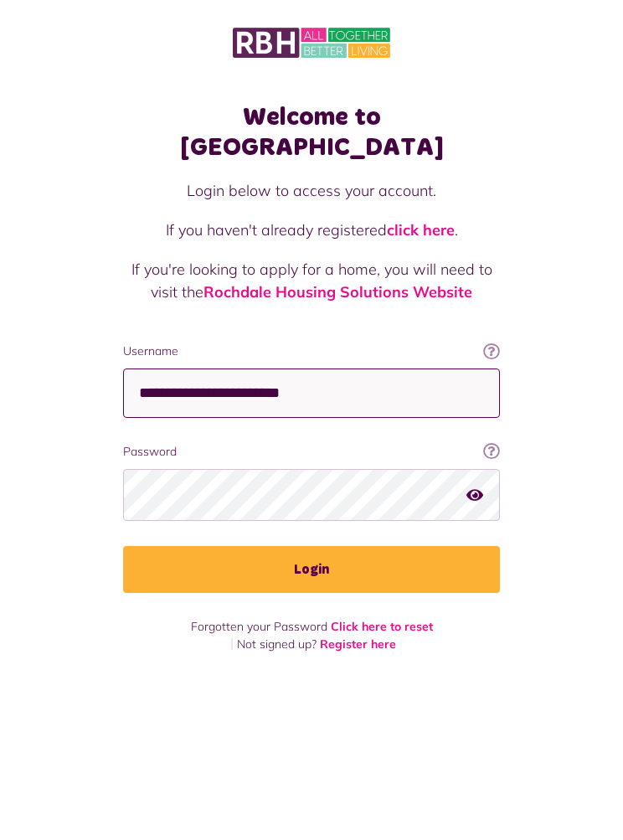 The image size is (623, 840). What do you see at coordinates (312, 351) in the screenshot?
I see `label: Username` at bounding box center [312, 351].